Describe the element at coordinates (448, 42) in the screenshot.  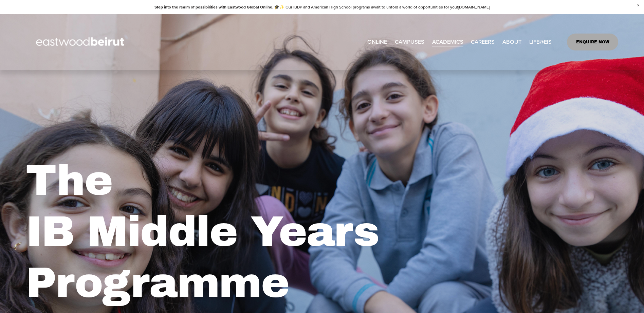
I see `span: ACADEMICS` at that location.